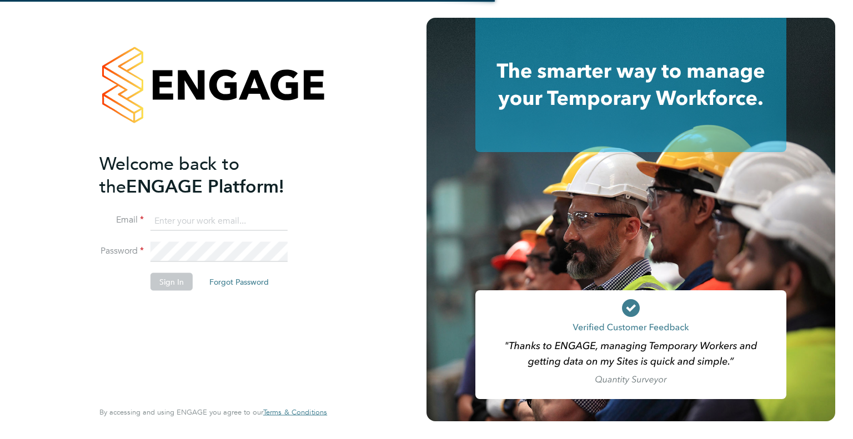  I want to click on span: Terms & Conditions, so click(295, 412).